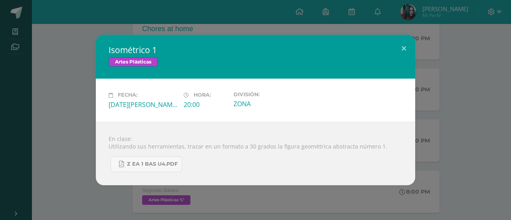 The height and width of the screenshot is (220, 511). Describe the element at coordinates (152, 164) in the screenshot. I see `span: Z eA 1 Bas U4.pdf` at that location.